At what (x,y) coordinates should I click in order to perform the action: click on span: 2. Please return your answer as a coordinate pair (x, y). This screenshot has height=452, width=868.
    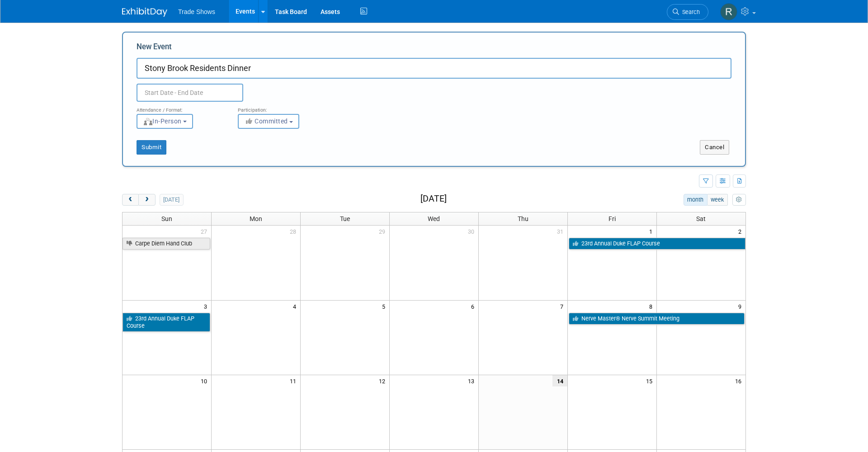
    Looking at the image, I should click on (741, 231).